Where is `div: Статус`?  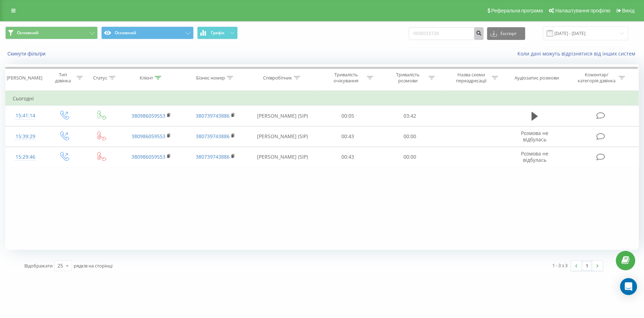
div: Статус is located at coordinates (100, 78).